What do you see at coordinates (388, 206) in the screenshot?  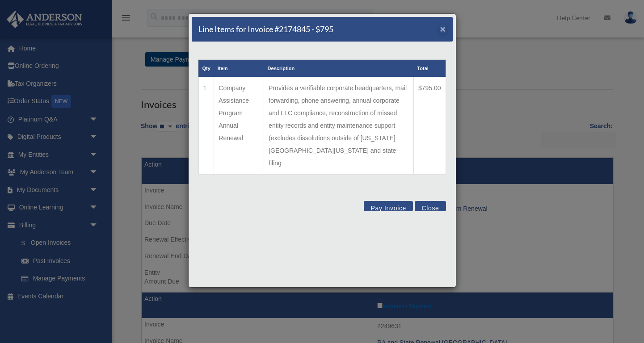 I see `button: Pay Invoice` at bounding box center [388, 206].